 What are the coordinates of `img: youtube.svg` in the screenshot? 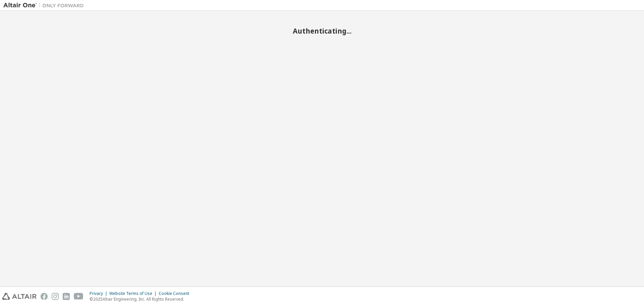 It's located at (79, 296).